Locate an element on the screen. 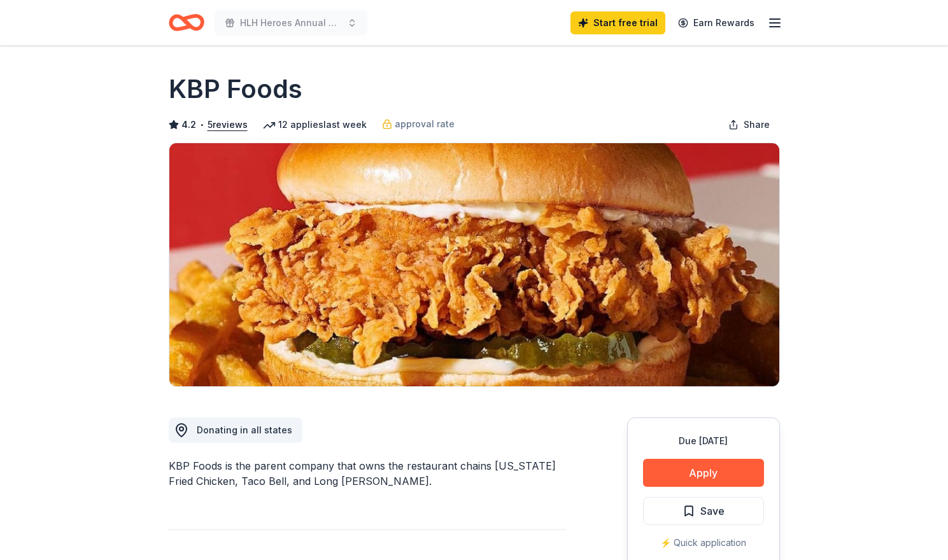 The image size is (948, 560). span: Donating in all states is located at coordinates (245, 429).